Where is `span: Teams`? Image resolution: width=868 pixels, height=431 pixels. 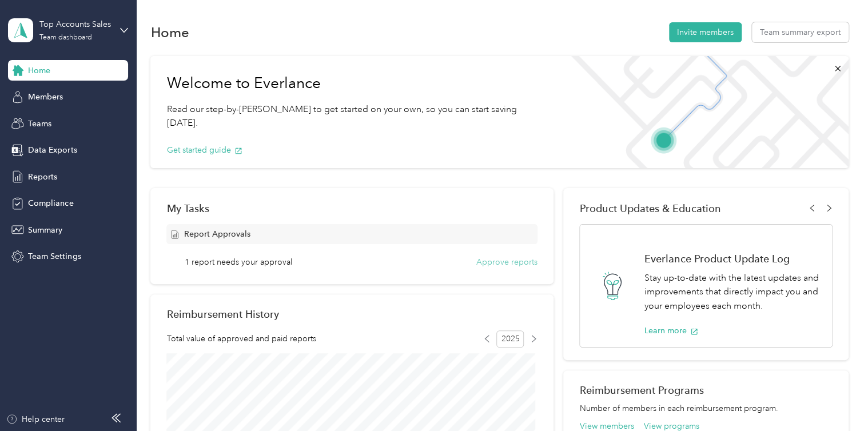 span: Teams is located at coordinates (39, 123).